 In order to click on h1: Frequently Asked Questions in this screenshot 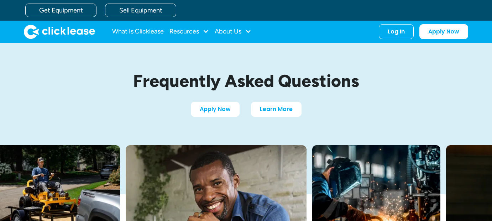, I will do `click(246, 81)`.